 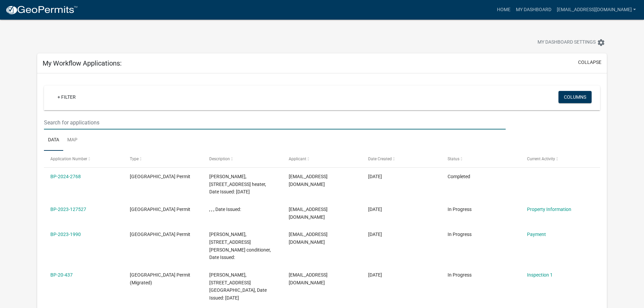 I want to click on a: Data, so click(x=53, y=141).